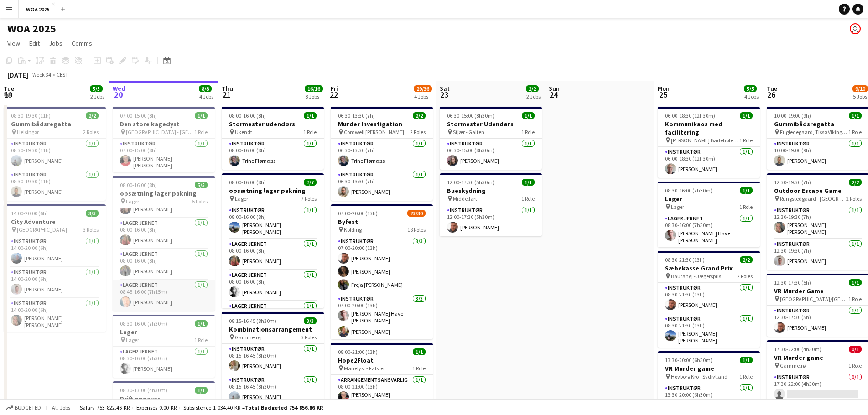 The width and height of the screenshot is (868, 415). Describe the element at coordinates (709, 382) in the screenshot. I see `app-job-card: 13:30-20:00 (6h30m)1/1VR Murder game Hovborg Kro - Sydjylland1 RoleInstruktør1/113:30-20:00 (6h30...` at that location.